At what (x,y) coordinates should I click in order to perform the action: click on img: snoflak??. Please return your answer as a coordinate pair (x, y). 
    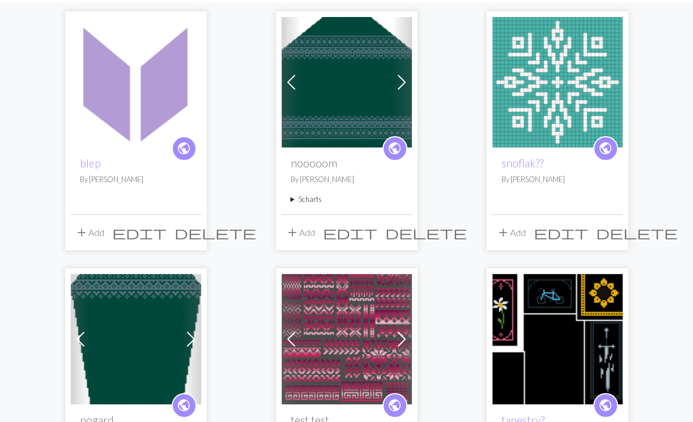
    Looking at the image, I should click on (558, 82).